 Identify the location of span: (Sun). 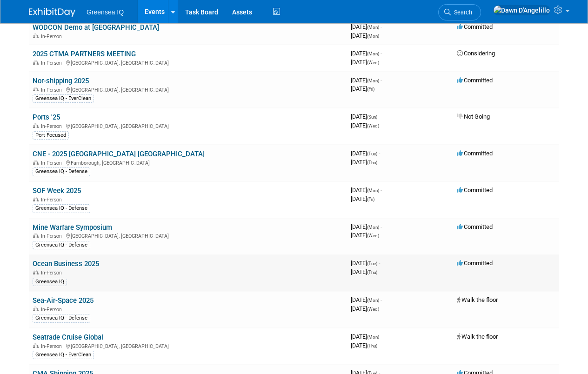
(372, 117).